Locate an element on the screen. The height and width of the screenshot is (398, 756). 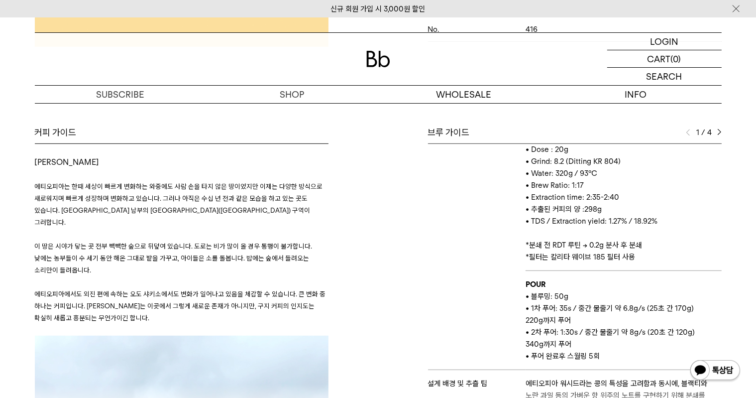
p: 설계 배경 및 추츨 팁 is located at coordinates (477, 383).